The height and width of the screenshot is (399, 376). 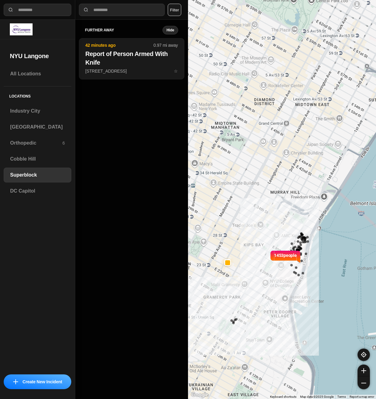 What do you see at coordinates (64, 143) in the screenshot?
I see `p: 6` at bounding box center [64, 143].